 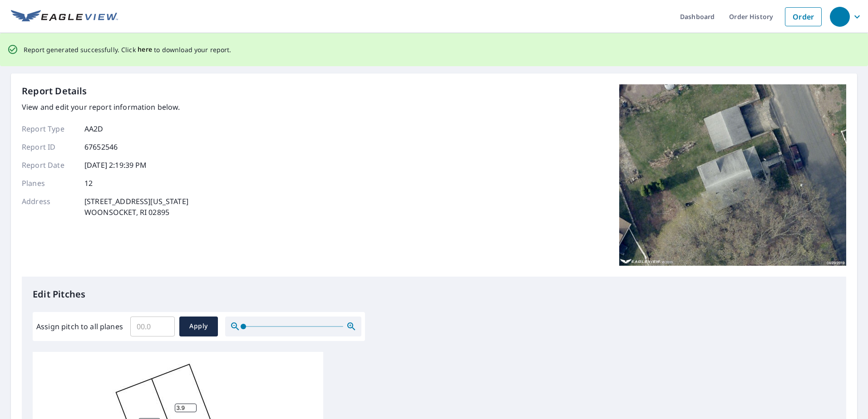 What do you see at coordinates (128, 50) in the screenshot?
I see `p: Report generated successfully. Click to download your report.` at bounding box center [128, 50].